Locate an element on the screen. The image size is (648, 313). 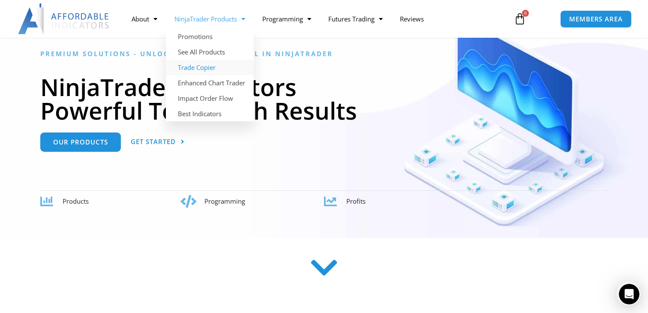
a: Best Indicators is located at coordinates (210, 114).